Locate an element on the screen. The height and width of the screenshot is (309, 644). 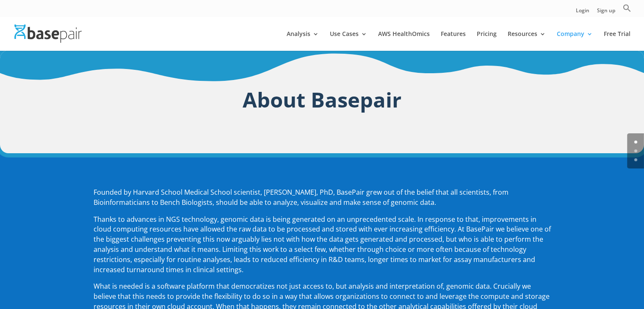
a: Login is located at coordinates (583, 12).